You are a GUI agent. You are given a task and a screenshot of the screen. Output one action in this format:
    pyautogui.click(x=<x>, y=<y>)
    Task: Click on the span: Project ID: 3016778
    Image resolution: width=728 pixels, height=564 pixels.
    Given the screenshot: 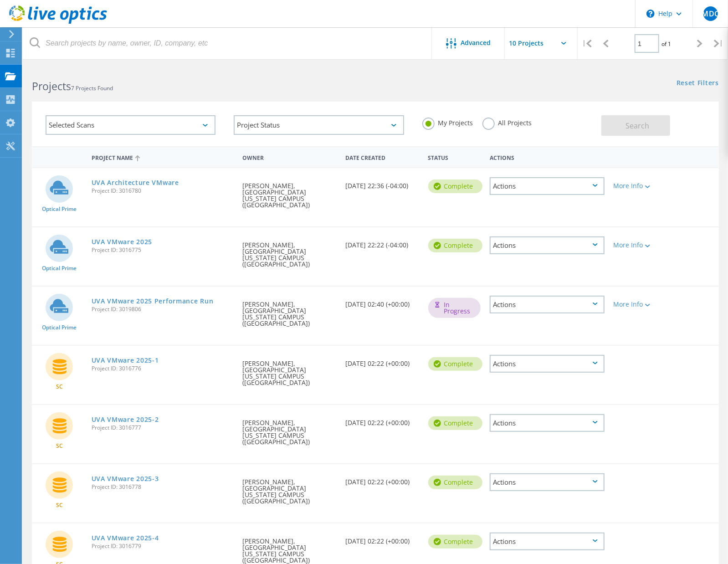 What is the action you would take?
    pyautogui.click(x=162, y=487)
    